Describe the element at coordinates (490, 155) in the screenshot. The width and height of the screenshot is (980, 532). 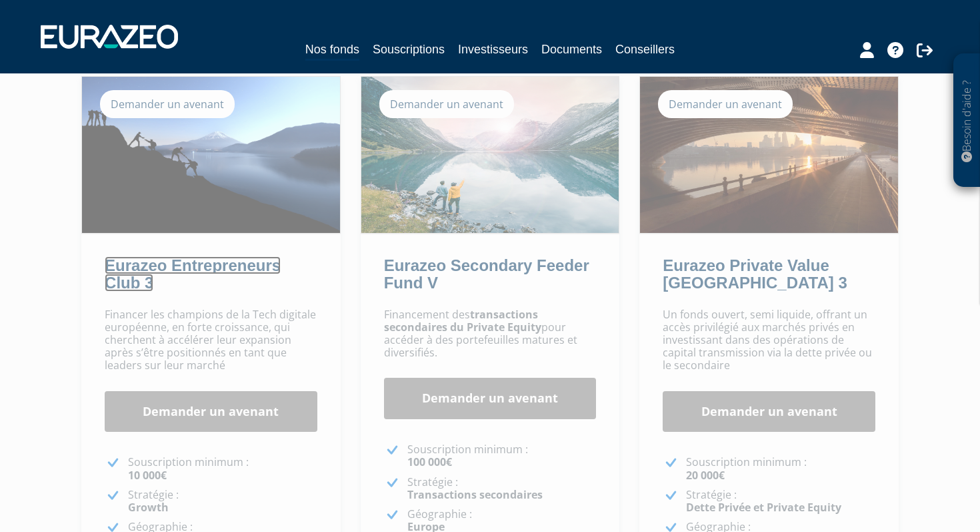
I see `img: Eurazeo Secondary Feeder Fund V` at that location.